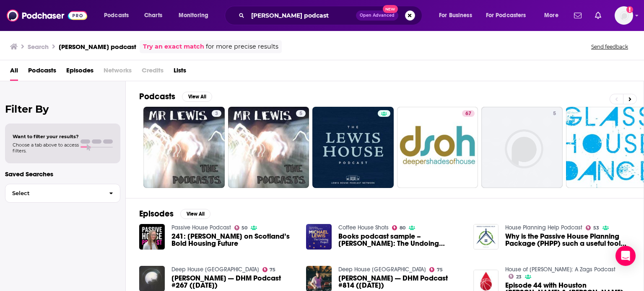 Image resolution: width=644 pixels, height=291 pixels. I want to click on a: Lewis Jimenez — DHM Podcast #814 (November 2019), so click(401, 282).